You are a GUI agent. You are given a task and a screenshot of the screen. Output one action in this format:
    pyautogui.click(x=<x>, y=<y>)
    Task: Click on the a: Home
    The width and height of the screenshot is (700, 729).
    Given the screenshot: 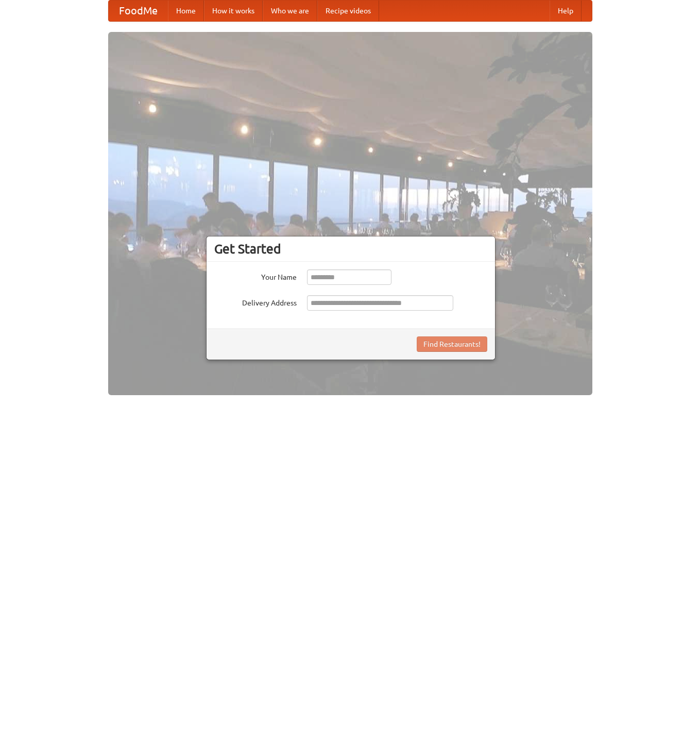 What is the action you would take?
    pyautogui.click(x=186, y=11)
    